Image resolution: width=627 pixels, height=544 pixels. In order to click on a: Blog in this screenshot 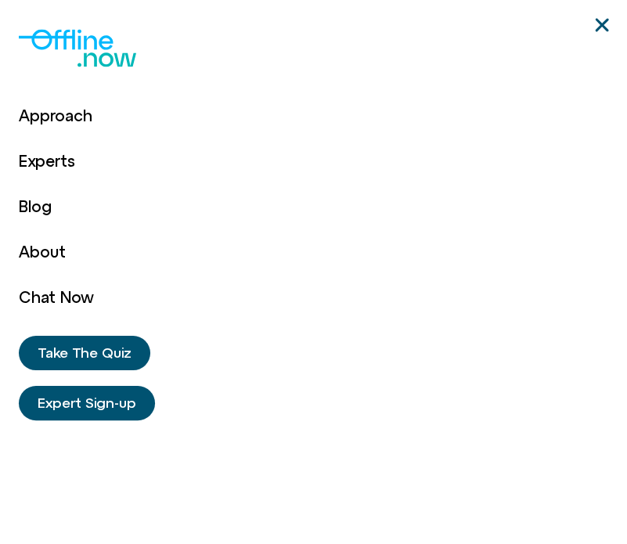, I will do `click(56, 207)`.